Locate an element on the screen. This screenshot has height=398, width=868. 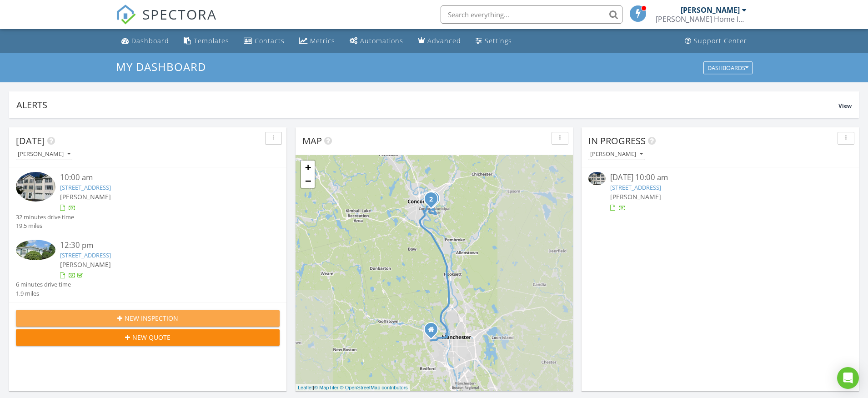
span: In Progress is located at coordinates (617, 140).